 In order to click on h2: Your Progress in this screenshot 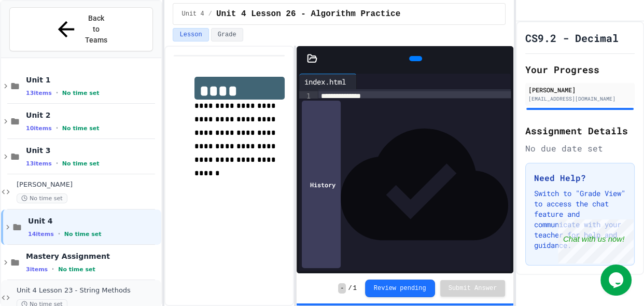, I will do `click(580, 69)`.